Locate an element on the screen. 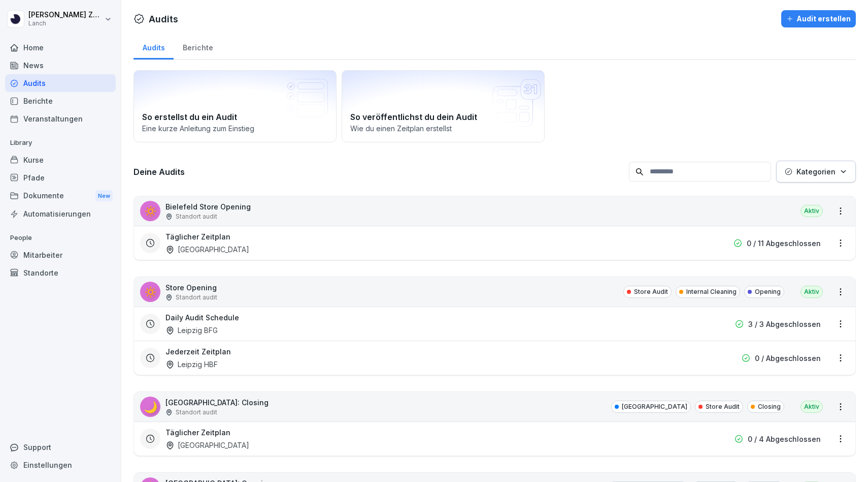 The image size is (868, 482). div: Veranstaltungen is located at coordinates (61, 118).